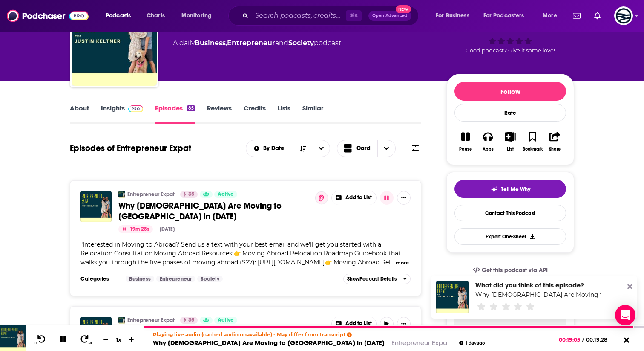 Image resolution: width=644 pixels, height=351 pixels. Describe the element at coordinates (515, 189) in the screenshot. I see `span: Tell Me Why` at that location.